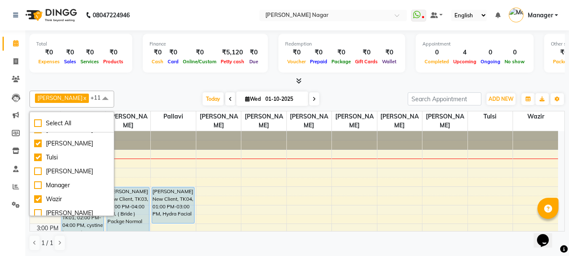 The image size is (569, 256). I want to click on div: 4, so click(465, 52).